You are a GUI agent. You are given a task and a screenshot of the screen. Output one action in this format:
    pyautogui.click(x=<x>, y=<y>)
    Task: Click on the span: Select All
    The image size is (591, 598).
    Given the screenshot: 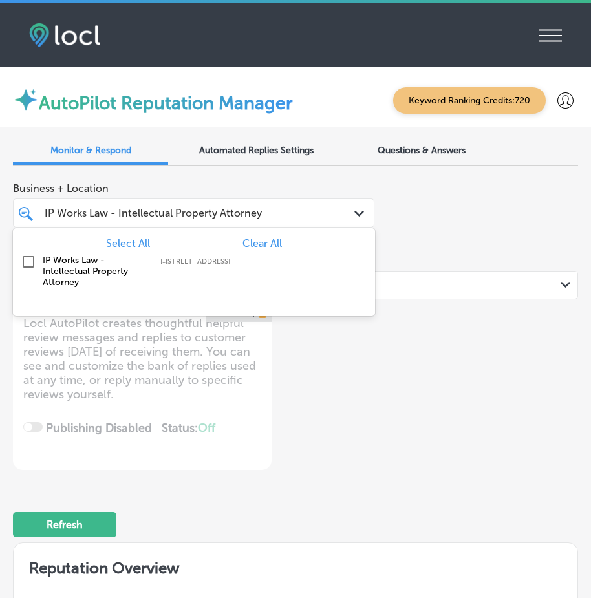 What is the action you would take?
    pyautogui.click(x=128, y=243)
    